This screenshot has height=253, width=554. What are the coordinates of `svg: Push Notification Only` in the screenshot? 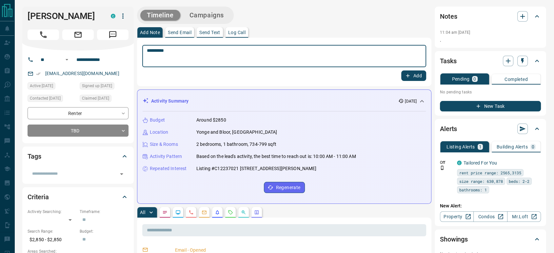 It's located at (442, 168).